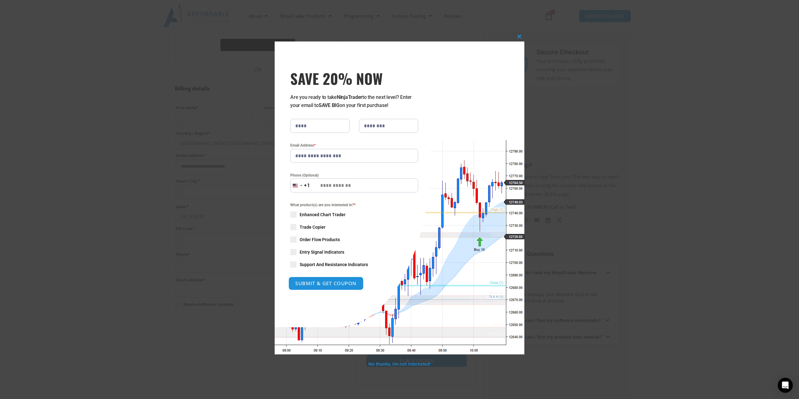 The height and width of the screenshot is (399, 799). Describe the element at coordinates (354, 215) in the screenshot. I see `label: Enhanced Chart Trader` at that location.